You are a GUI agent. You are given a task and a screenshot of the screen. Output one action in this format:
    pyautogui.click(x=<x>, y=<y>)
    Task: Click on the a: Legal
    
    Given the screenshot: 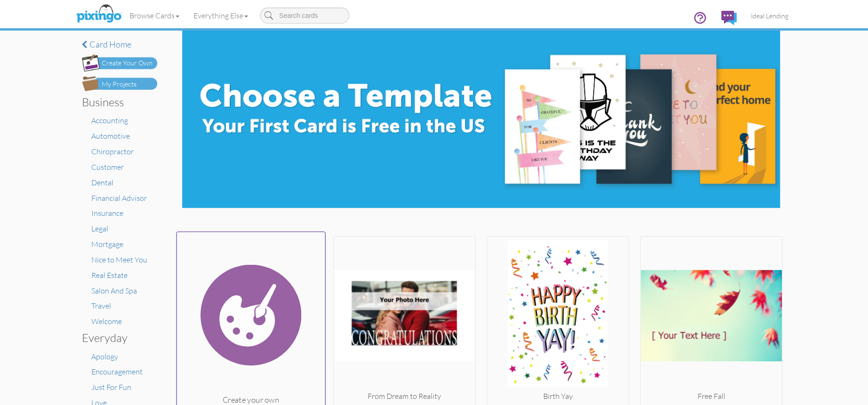 What is the action you would take?
    pyautogui.click(x=100, y=229)
    